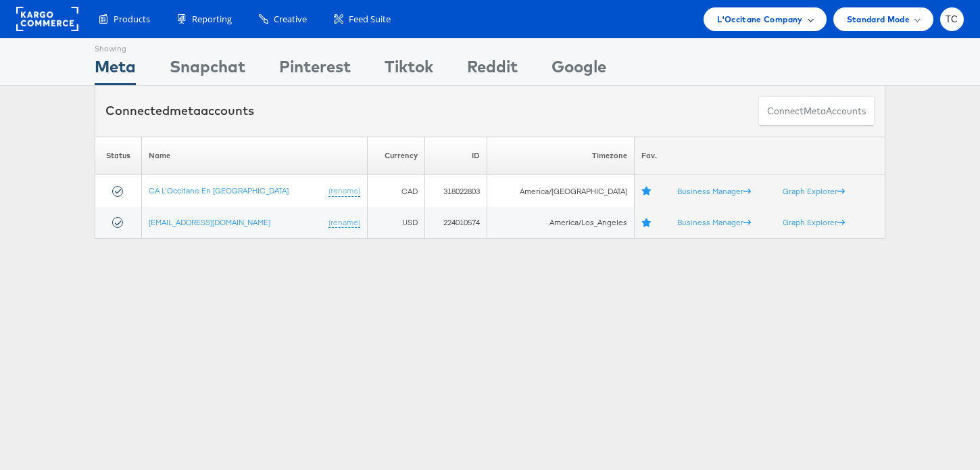 This screenshot has width=980, height=470. Describe the element at coordinates (315, 69) in the screenshot. I see `div: Pinterest` at that location.